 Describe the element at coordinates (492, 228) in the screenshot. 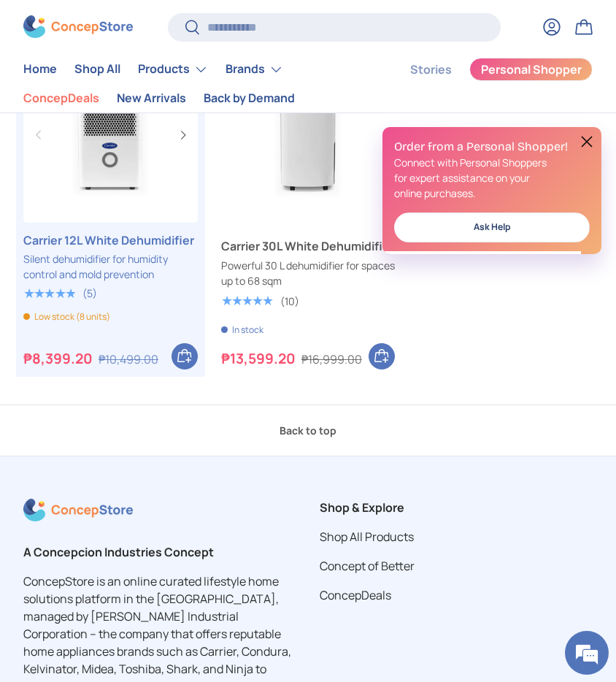

I see `a: Ask Help` at that location.